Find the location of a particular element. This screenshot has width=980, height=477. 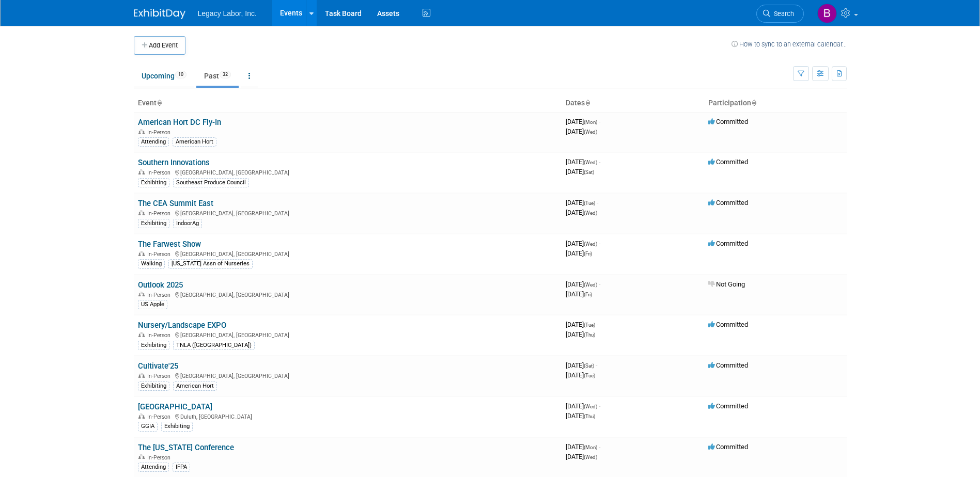

a: Sort by Participation Type is located at coordinates (754, 102).